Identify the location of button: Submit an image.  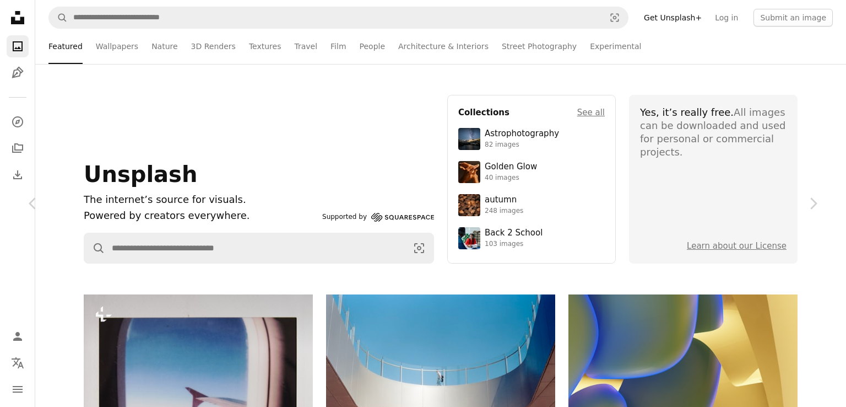
(793, 18).